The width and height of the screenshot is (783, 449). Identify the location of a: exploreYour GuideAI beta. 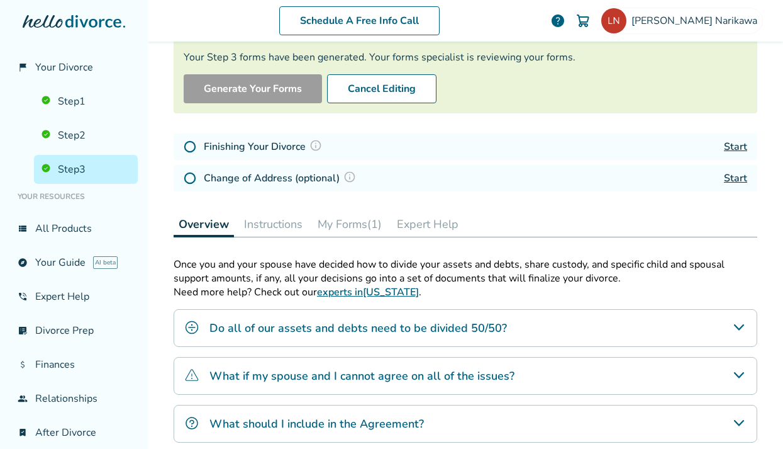
(74, 262).